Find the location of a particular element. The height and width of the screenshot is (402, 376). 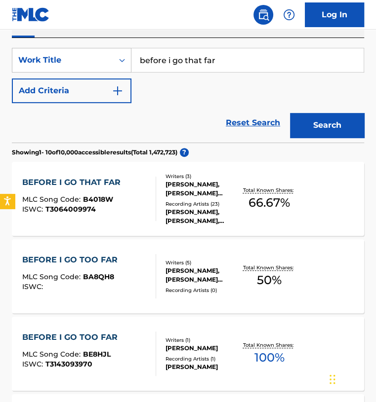

div: Recording Artists ( 1 ) is located at coordinates (202, 359).